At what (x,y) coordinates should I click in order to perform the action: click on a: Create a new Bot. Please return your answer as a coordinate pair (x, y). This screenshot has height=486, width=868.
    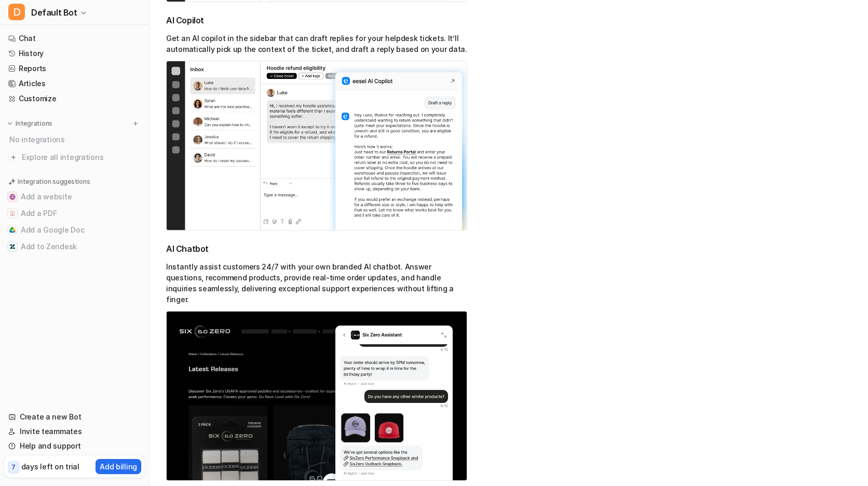
    Looking at the image, I should click on (74, 417).